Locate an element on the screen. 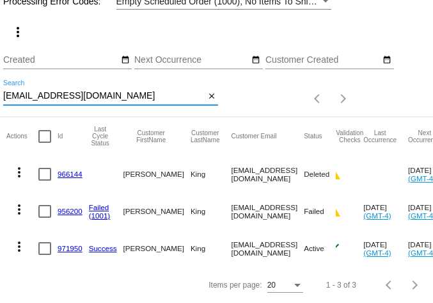 The width and height of the screenshot is (433, 303). span: Deleted is located at coordinates (317, 173).